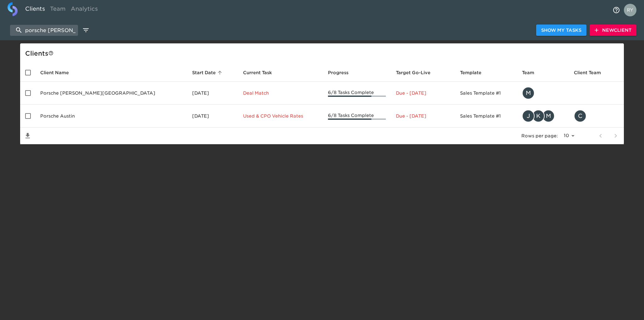 The height and width of the screenshot is (320, 644). Describe the element at coordinates (12, 9) in the screenshot. I see `img: logo` at that location.